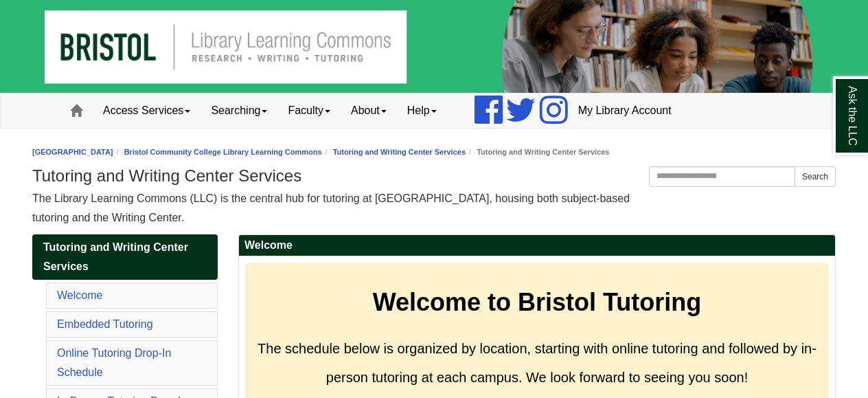 The image size is (868, 398). What do you see at coordinates (537, 152) in the screenshot?
I see `li: Tutoring and Writing Center Services` at bounding box center [537, 152].